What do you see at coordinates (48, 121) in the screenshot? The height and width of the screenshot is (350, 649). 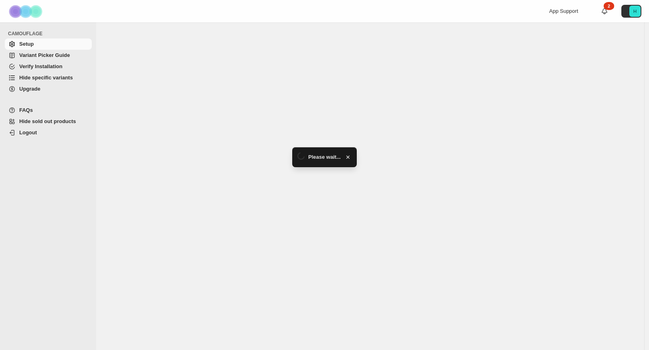 I see `a: Hide sold out products` at bounding box center [48, 121].